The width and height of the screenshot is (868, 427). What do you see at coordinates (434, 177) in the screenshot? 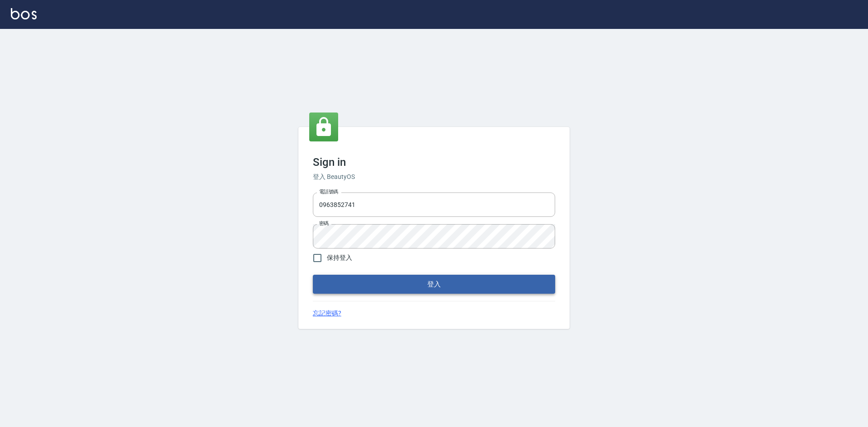
I see `h6: 登入 BeautyOS` at bounding box center [434, 177].